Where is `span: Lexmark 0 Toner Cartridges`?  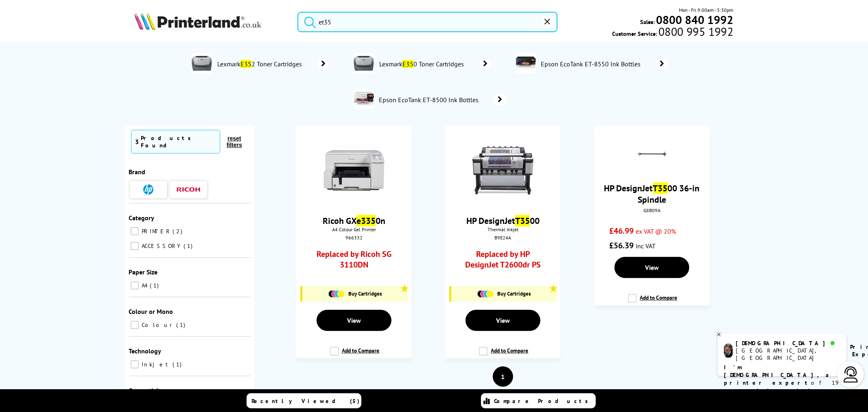 span: Lexmark 0 Toner Cartridges is located at coordinates (422, 64).